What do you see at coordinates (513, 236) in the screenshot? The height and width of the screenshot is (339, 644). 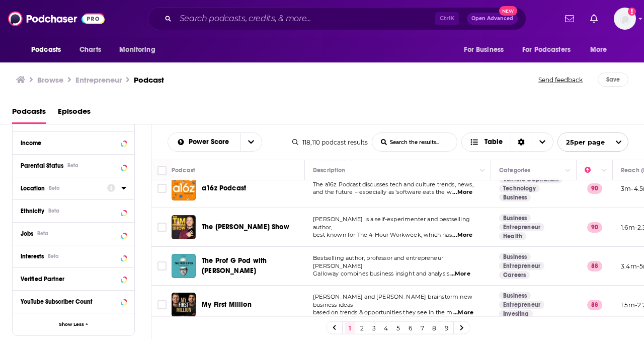 I see `a: Health` at bounding box center [513, 236].